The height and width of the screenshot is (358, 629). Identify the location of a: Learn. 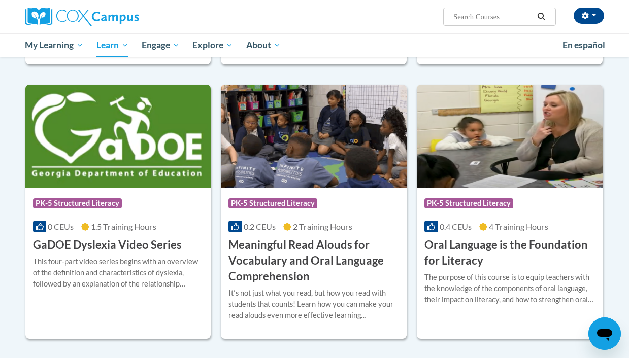
(112, 45).